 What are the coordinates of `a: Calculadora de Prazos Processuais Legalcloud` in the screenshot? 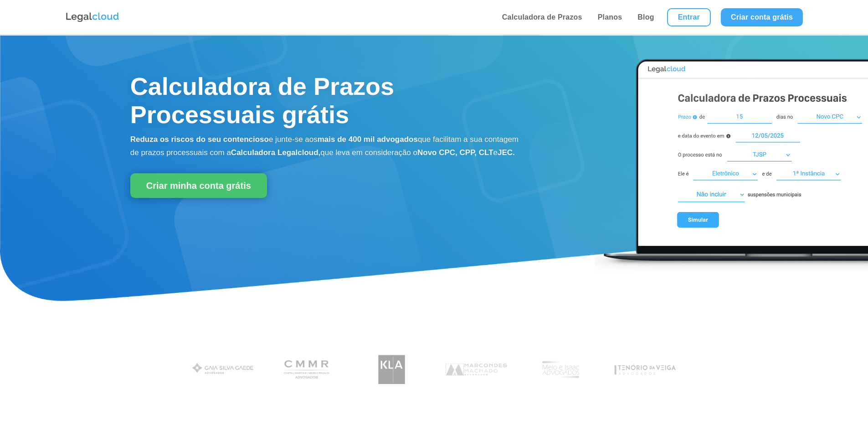 It's located at (731, 271).